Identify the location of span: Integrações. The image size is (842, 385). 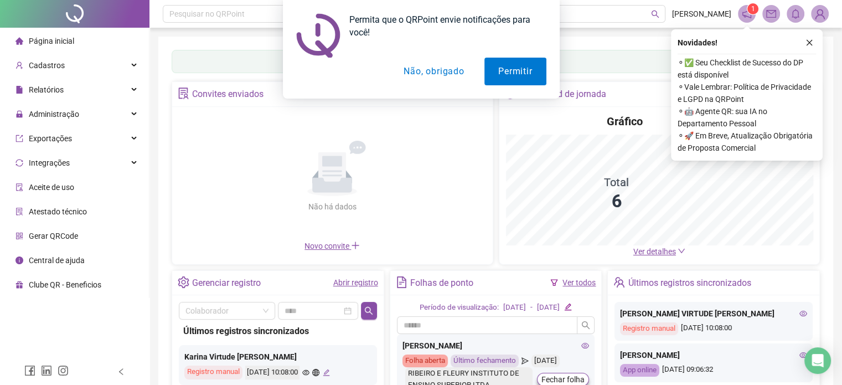
(49, 163).